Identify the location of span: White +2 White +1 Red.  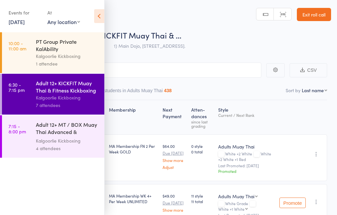
(244, 156).